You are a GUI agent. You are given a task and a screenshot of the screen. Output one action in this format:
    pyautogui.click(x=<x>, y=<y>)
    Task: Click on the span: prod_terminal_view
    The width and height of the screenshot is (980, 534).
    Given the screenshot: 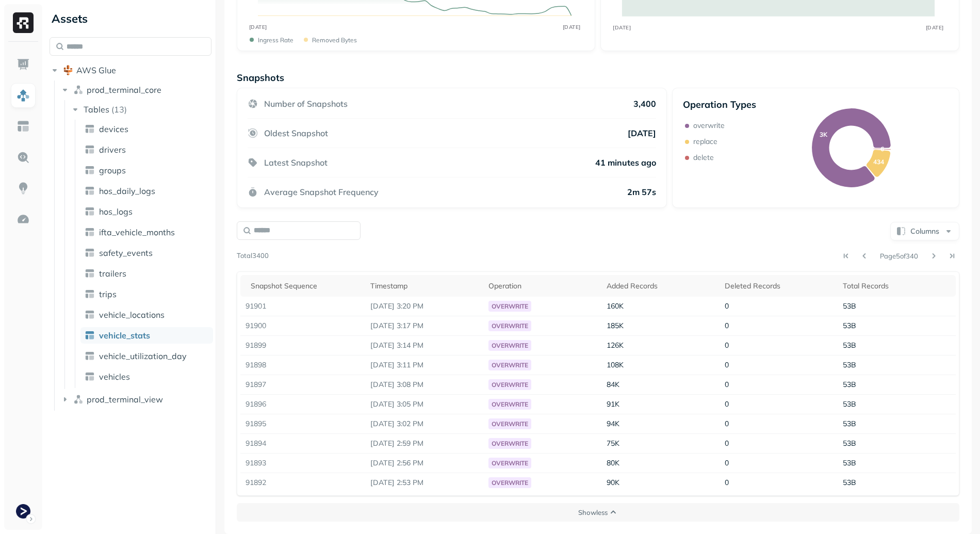 What is the action you would take?
    pyautogui.click(x=125, y=399)
    